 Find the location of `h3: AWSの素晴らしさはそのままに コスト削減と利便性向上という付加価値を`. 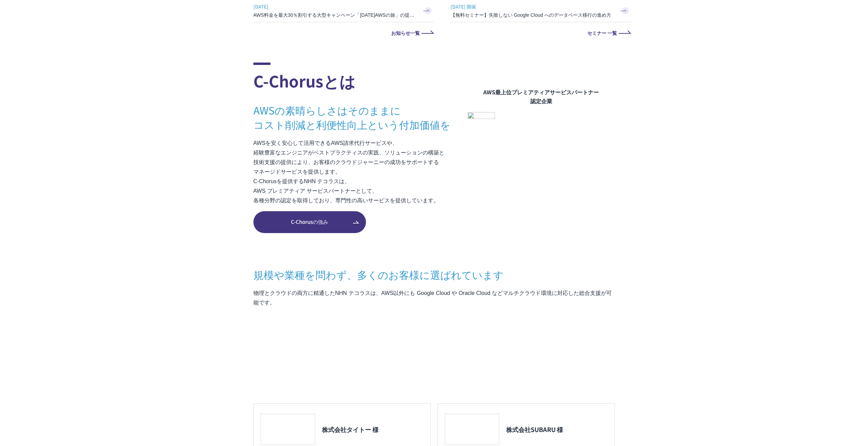

h3: AWSの素晴らしさはそのままに コスト削減と利便性向上という付加価値を is located at coordinates (360, 117).